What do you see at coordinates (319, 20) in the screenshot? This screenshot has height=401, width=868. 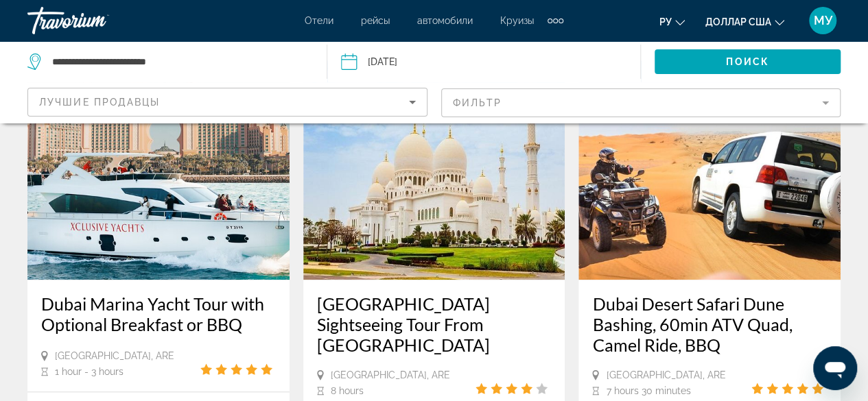 I see `a: Отели` at bounding box center [319, 20].